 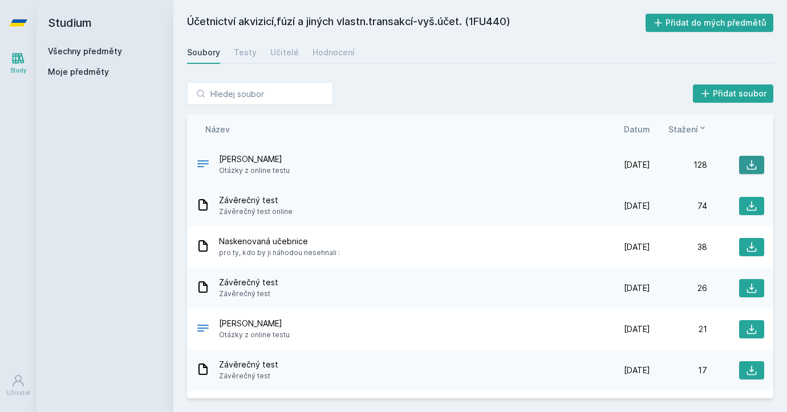 What do you see at coordinates (18, 385) in the screenshot?
I see `a: Uživatel` at bounding box center [18, 385].